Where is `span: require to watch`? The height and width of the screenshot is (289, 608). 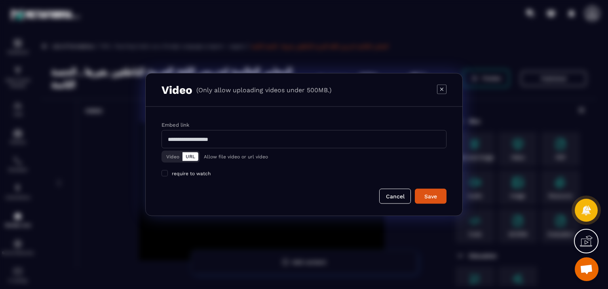 span: require to watch is located at coordinates (191, 174).